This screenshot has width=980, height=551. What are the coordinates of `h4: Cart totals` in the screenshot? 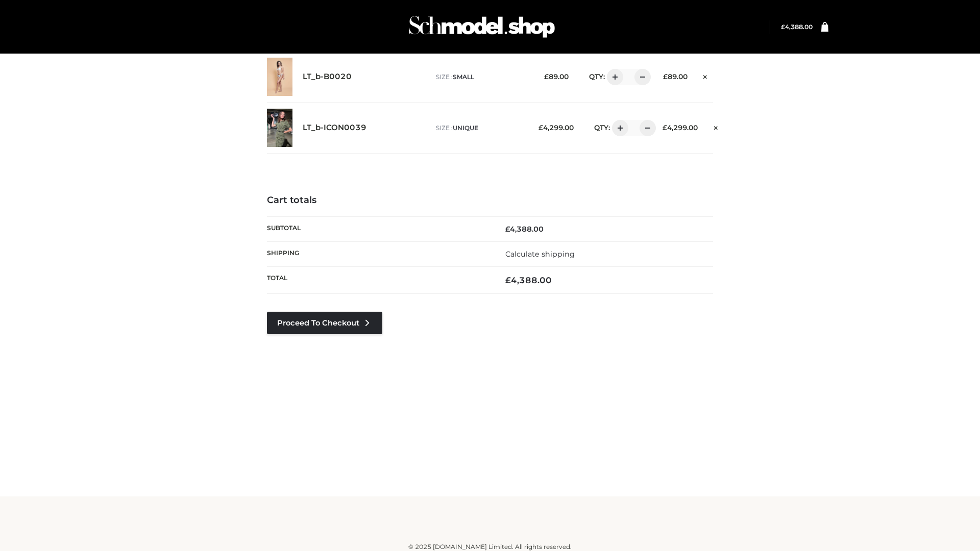 It's located at (490, 200).